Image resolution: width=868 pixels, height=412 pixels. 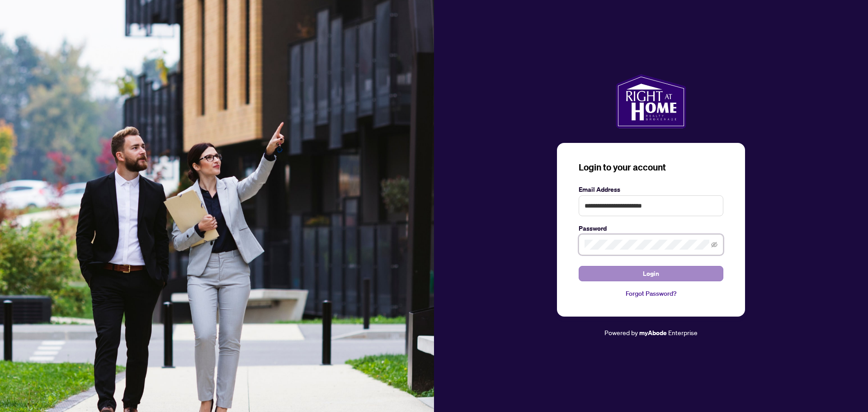 What do you see at coordinates (651, 167) in the screenshot?
I see `h3: Login to your account` at bounding box center [651, 167].